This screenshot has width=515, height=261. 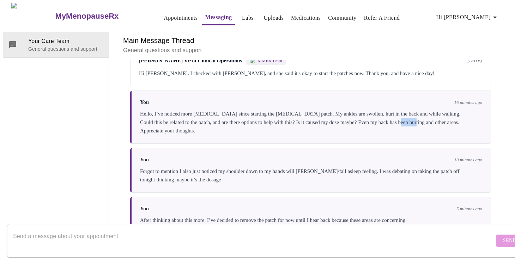 What do you see at coordinates (311, 220) in the screenshot?
I see `div: After thinking about this more. I’ve decided to remove the patch for now until I hear back becaus...` at bounding box center [311, 220].